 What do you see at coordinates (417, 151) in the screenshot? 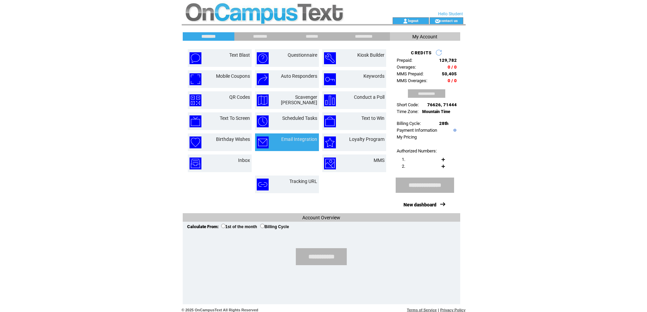
I see `span: Authorized Numbers:` at bounding box center [417, 151].